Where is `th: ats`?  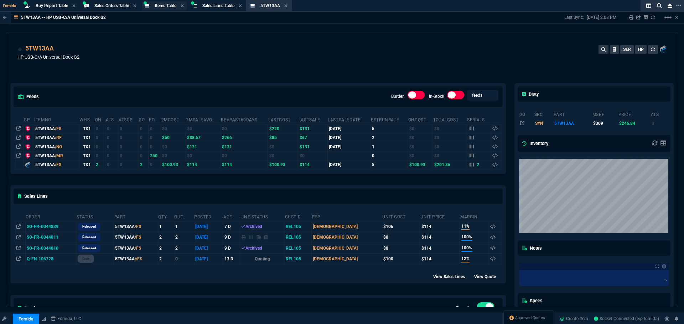 th: ats is located at coordinates (659, 114).